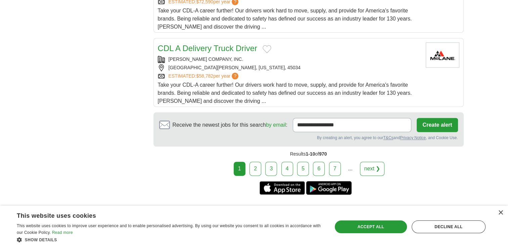  I want to click on a: Read more, opens a new window, so click(62, 232).